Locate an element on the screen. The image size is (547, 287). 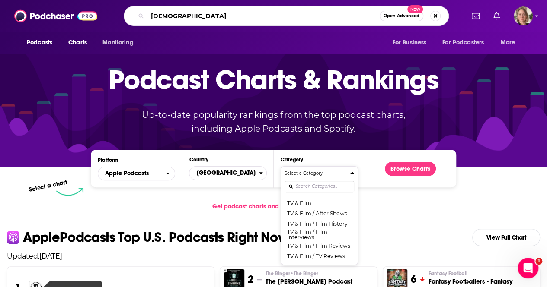
a: Charts is located at coordinates (77, 43).